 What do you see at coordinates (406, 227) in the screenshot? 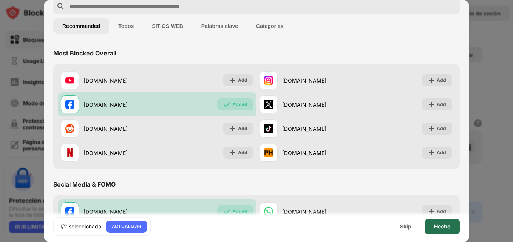
I see `div: Skip` at bounding box center [406, 227].